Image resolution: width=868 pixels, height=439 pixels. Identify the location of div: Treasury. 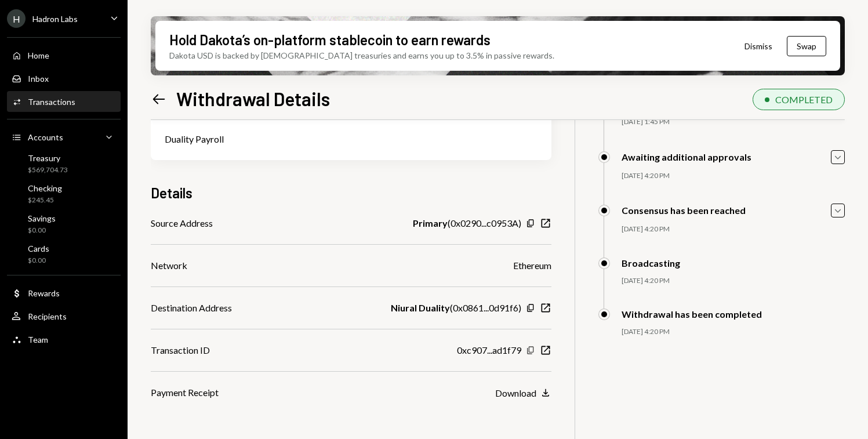
(48, 158).